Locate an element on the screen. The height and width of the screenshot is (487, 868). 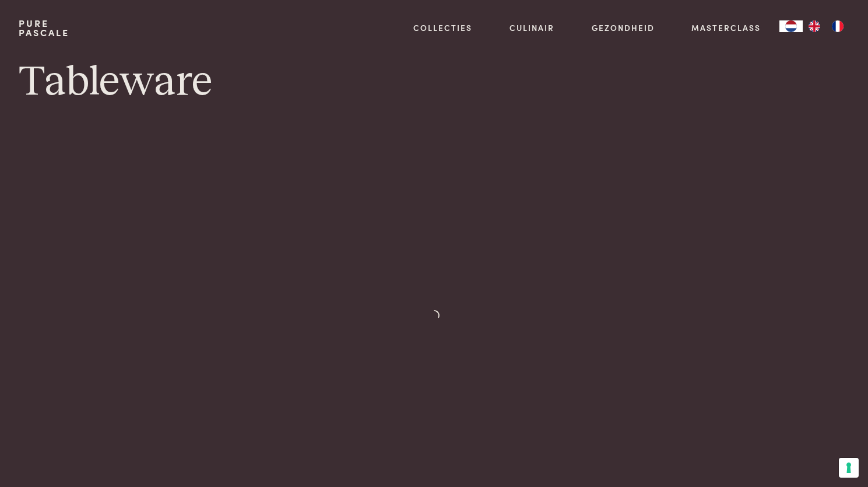
a: Collecties is located at coordinates (443, 27).